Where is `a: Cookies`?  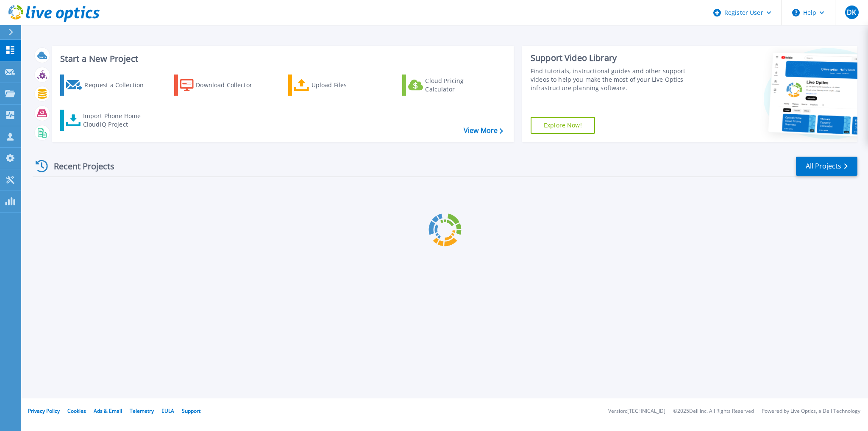 a: Cookies is located at coordinates (77, 410).